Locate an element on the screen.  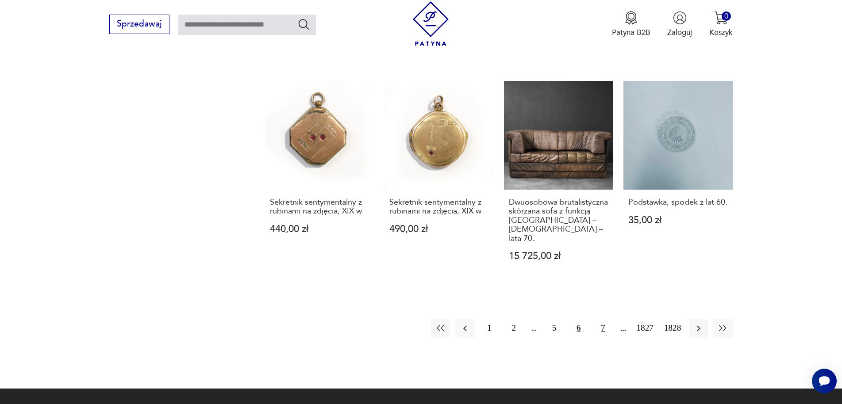
button: 5 is located at coordinates (554, 328).